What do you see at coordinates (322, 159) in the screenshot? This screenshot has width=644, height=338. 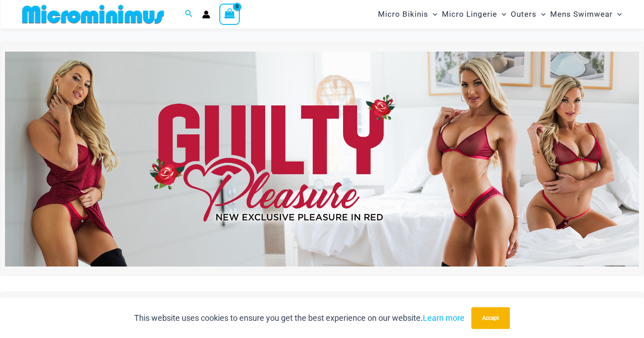 I see `img: Guilty Pleasures Red Lingerie` at bounding box center [322, 159].